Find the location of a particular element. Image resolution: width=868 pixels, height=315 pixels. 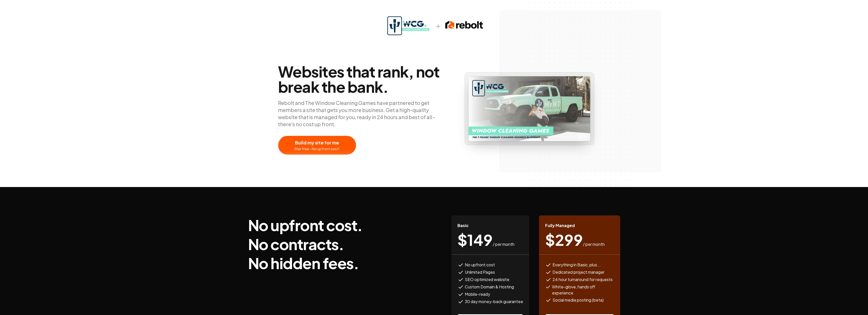

span: Fully Managed is located at coordinates (560, 225).